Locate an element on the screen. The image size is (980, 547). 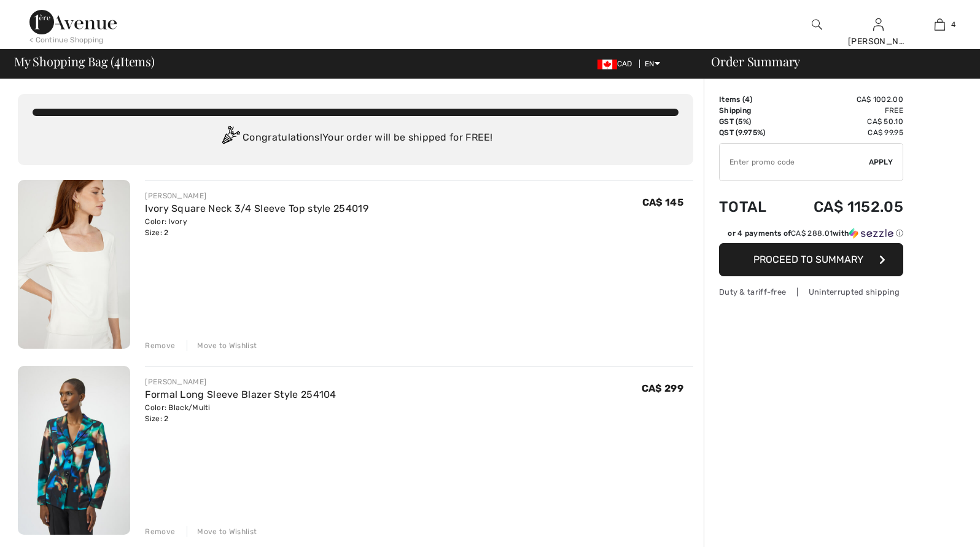
img: Ivory Square Neck 3/4 Sleeve Top style 254019 is located at coordinates (73, 264).